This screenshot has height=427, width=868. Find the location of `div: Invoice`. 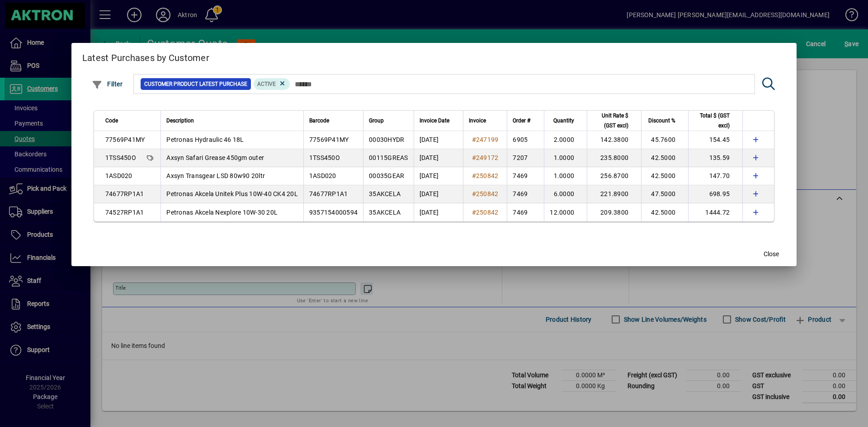

div: Invoice is located at coordinates (486, 121).